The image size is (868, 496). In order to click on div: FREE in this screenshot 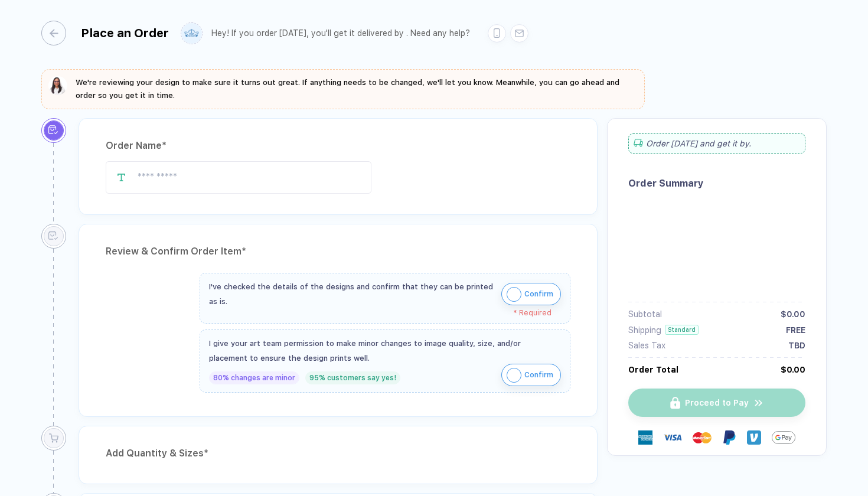, I will do `click(795, 330)`.